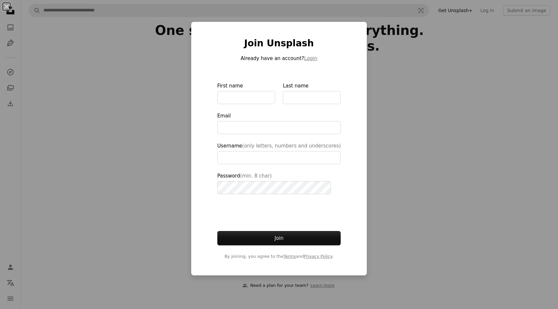 The width and height of the screenshot is (558, 309). Describe the element at coordinates (279, 128) in the screenshot. I see `input: Email` at that location.